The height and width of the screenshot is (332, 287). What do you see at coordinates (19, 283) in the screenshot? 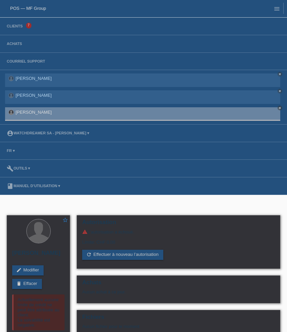
I see `i: delete` at bounding box center [19, 283].